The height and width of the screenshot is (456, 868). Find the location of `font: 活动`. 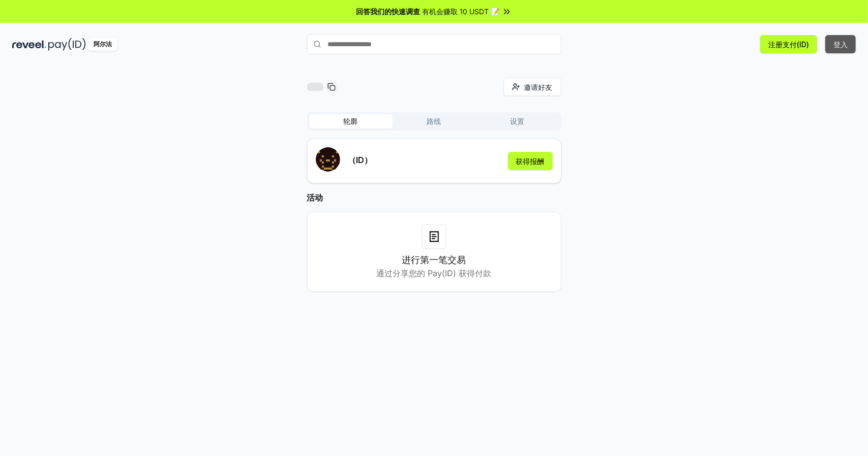

font: 活动 is located at coordinates (315, 197).